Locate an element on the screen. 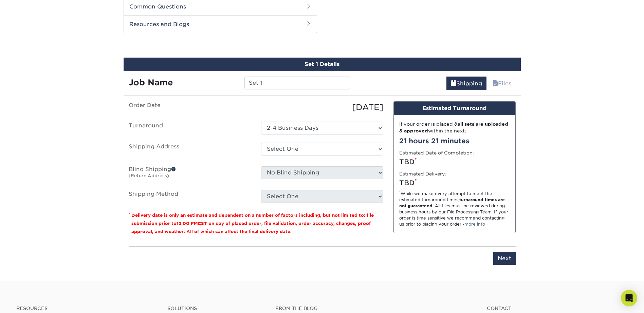  a: Shipping is located at coordinates (467, 83).